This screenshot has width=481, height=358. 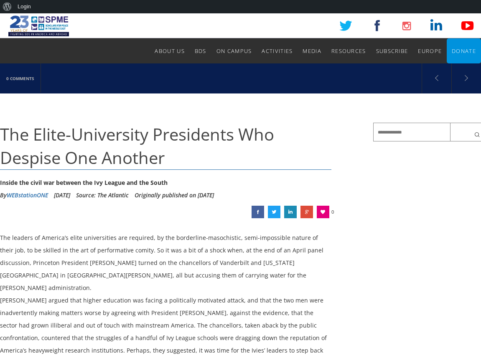 I want to click on a: BDS, so click(x=201, y=51).